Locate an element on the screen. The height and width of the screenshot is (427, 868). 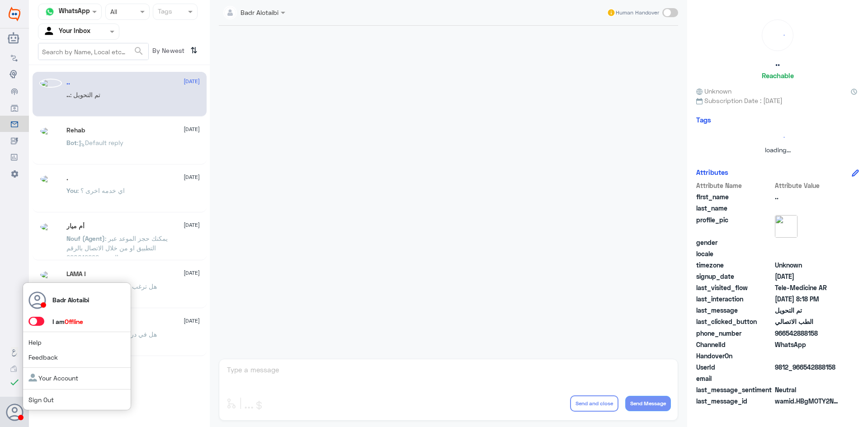
button: search is located at coordinates (139, 51).